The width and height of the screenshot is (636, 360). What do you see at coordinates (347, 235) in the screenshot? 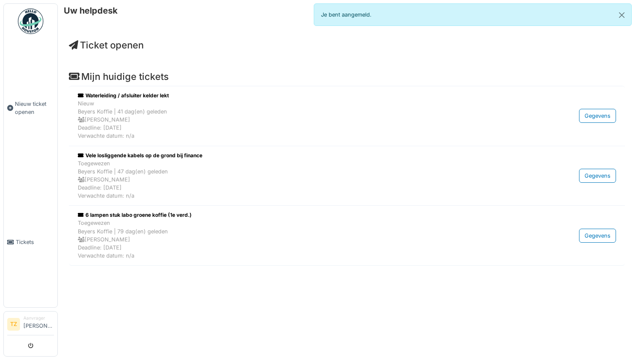
I see `a: 6 lampen stuk labo groene koffie (1e verd.) ToegewezenBeyers Koffie | 79 dag(en) geleden [PERSON_...` at bounding box center [347, 235].